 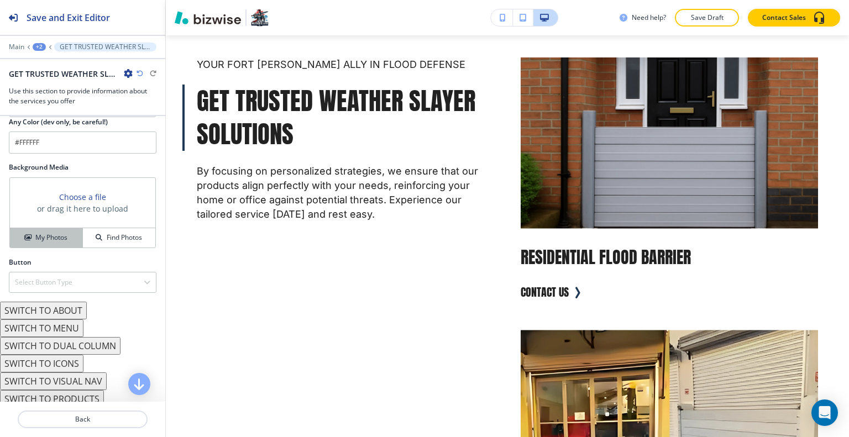 I want to click on button: Save Draft, so click(x=707, y=18).